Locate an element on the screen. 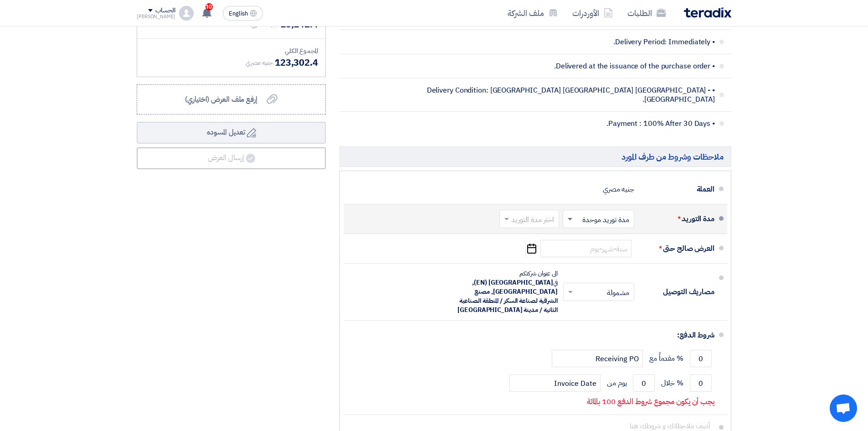  span: • Payment : 100% After 30 Days. is located at coordinates (565, 123).